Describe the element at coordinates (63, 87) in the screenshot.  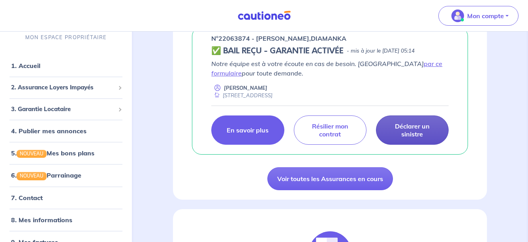
I see `span: 2. Assurance Loyers Impayés` at that location.